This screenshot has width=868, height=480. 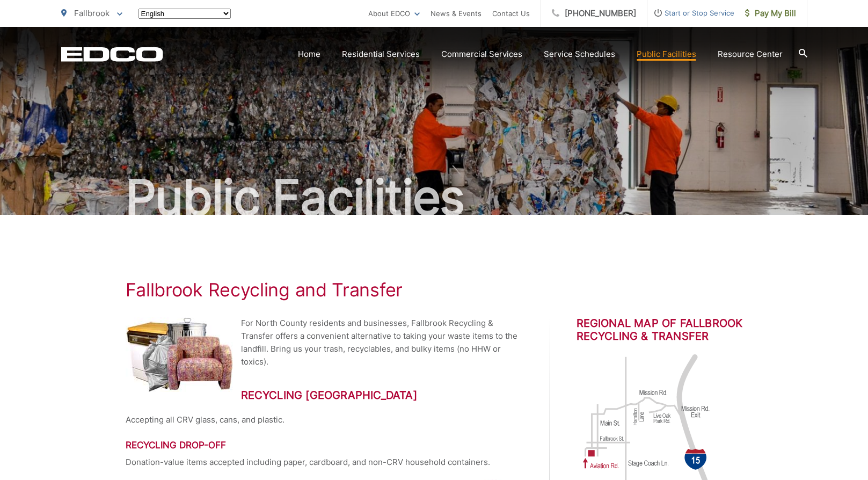 I want to click on h1: Fallbrook Recycling and Transfer, so click(x=435, y=290).